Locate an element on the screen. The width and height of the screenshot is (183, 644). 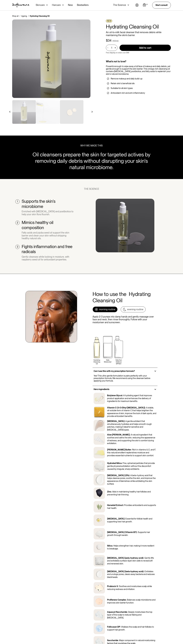
div: NEW is located at coordinates (109, 21).